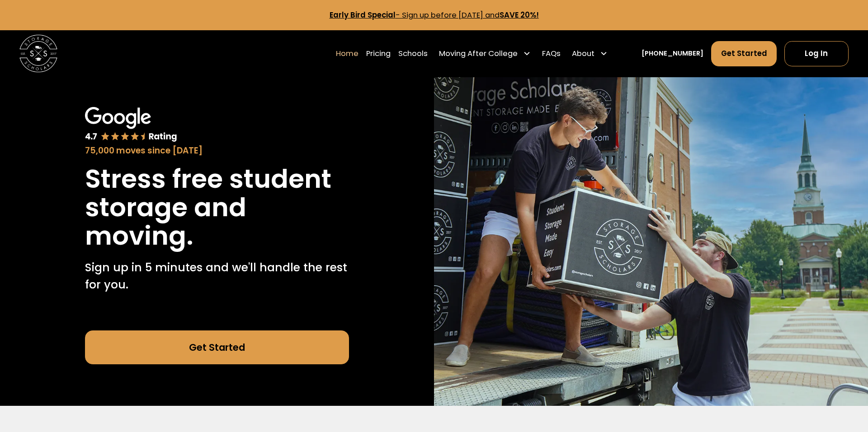 This screenshot has width=868, height=432. I want to click on a: Pricing, so click(378, 54).